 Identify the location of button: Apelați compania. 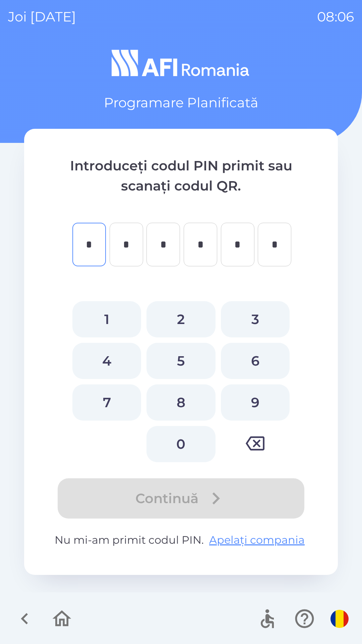
(257, 540).